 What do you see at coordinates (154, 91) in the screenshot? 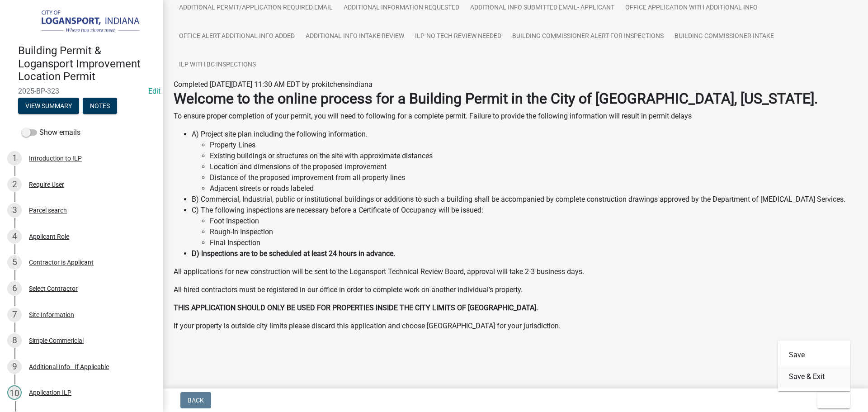
I see `a: Edit` at bounding box center [154, 91].